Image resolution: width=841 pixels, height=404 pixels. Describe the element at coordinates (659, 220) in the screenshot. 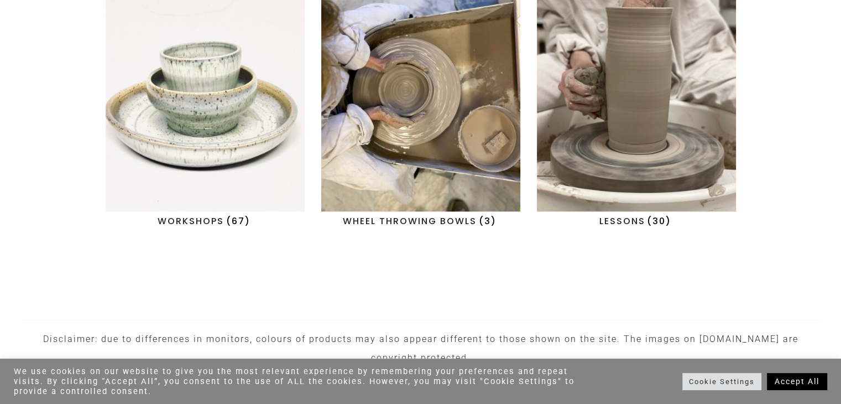

I see `mark: (30)` at that location.